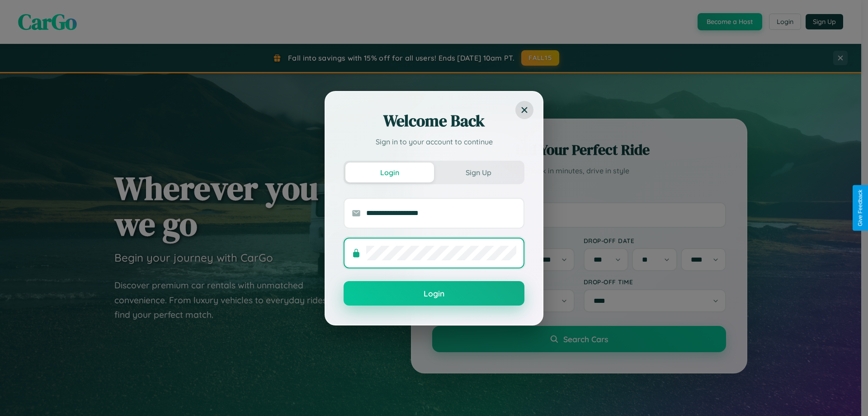 Image resolution: width=868 pixels, height=416 pixels. Describe the element at coordinates (434, 141) in the screenshot. I see `p: Sign in to your account to continue` at that location.